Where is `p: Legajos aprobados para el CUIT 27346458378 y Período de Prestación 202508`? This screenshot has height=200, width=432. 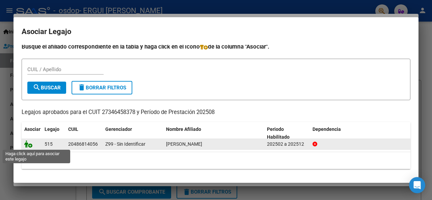
p: Legajos aprobados para el CUIT 27346458378 y Período de Prestación 202508 is located at coordinates (216, 112).